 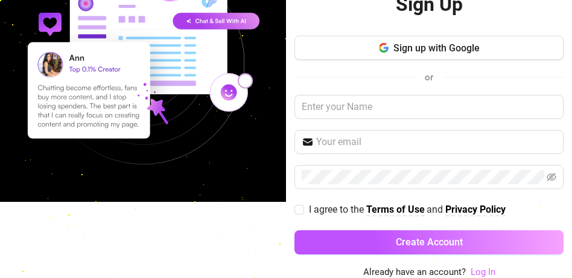 I want to click on input: Your email, so click(x=436, y=142).